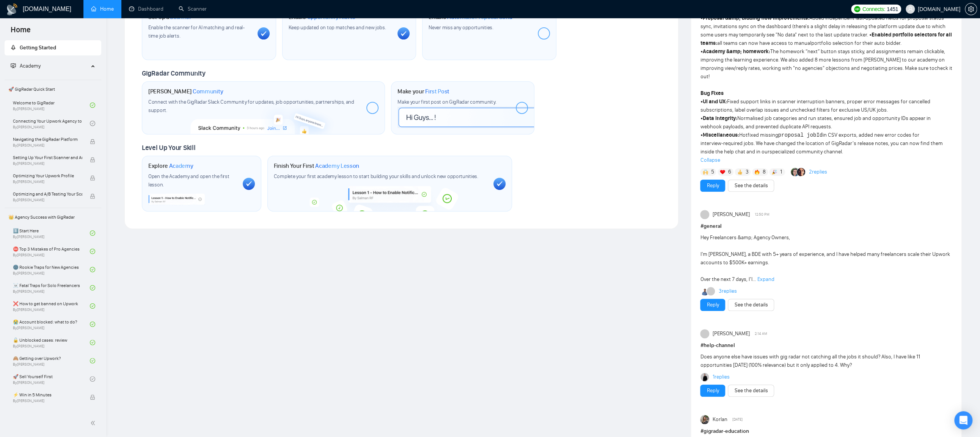 This screenshot has width=980, height=437. What do you see at coordinates (189, 181) in the screenshot?
I see `span: Open the Academy and open the first lesson.` at bounding box center [189, 181].